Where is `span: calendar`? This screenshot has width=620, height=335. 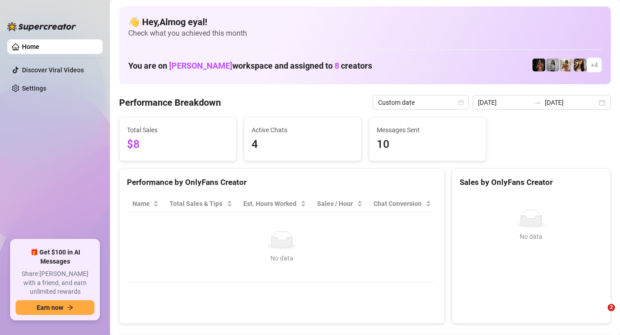 span: calendar is located at coordinates (461, 103).